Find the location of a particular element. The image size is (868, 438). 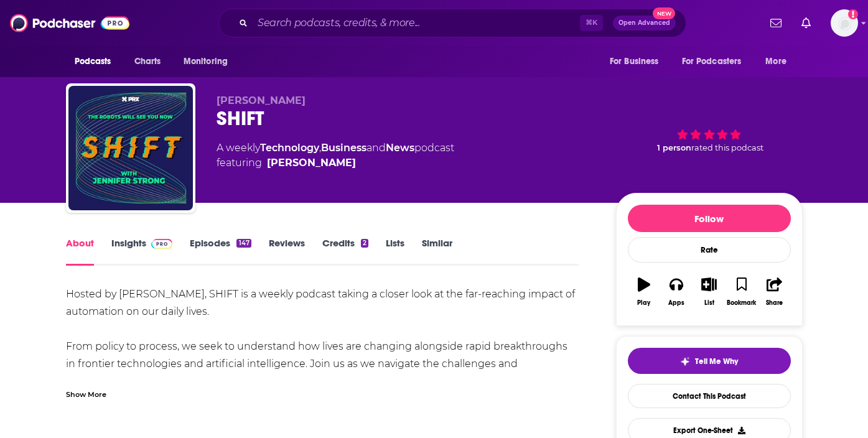

div: A weekly podcast is located at coordinates (336, 155).